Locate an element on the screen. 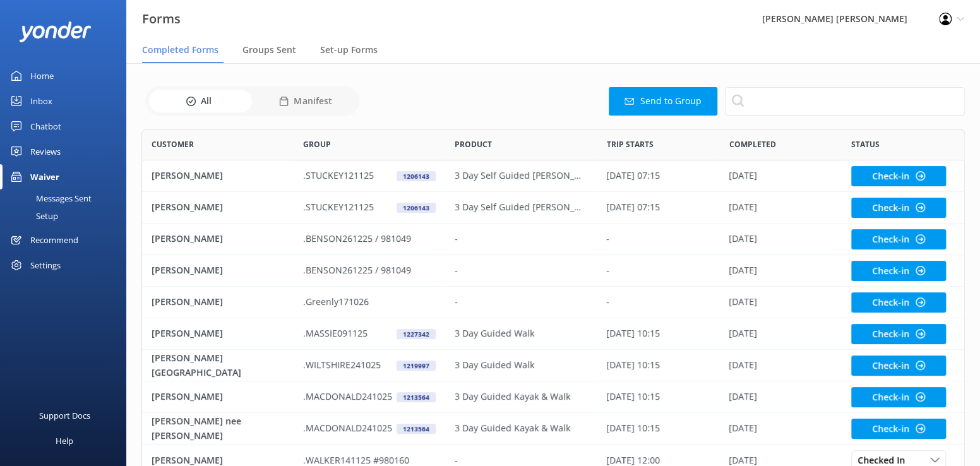  div: Inbox is located at coordinates (41, 101).